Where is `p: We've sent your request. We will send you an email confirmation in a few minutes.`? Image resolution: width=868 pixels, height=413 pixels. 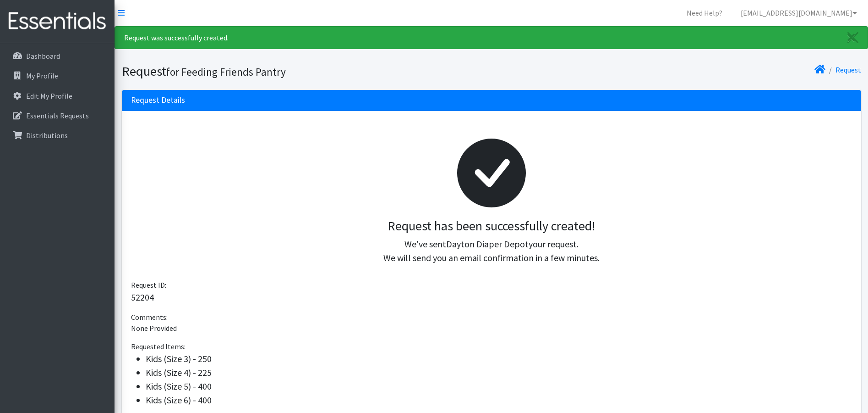 p: We've sent your request. We will send you an email confirmation in a few minutes. is located at coordinates (492, 251).